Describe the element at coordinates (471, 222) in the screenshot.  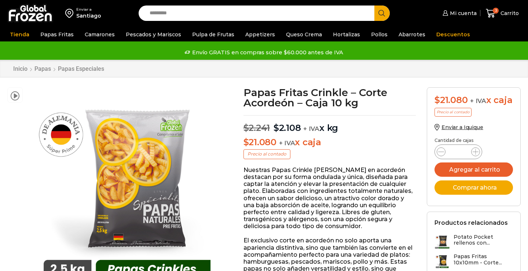
I see `h2: Productos relacionados` at that location.